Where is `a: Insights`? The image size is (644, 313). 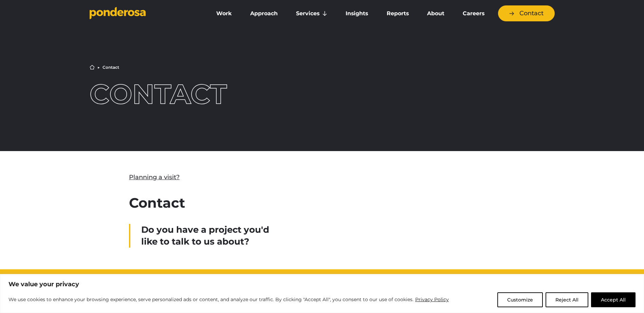
a: Insights is located at coordinates (357, 14).